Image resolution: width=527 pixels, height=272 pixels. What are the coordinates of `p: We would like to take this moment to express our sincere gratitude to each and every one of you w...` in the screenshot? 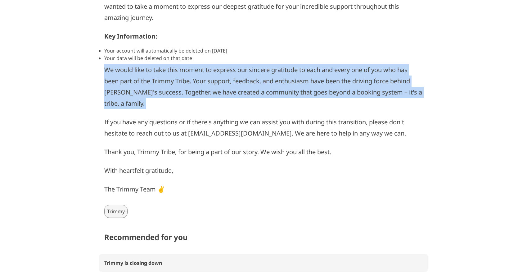 It's located at (264, 85).